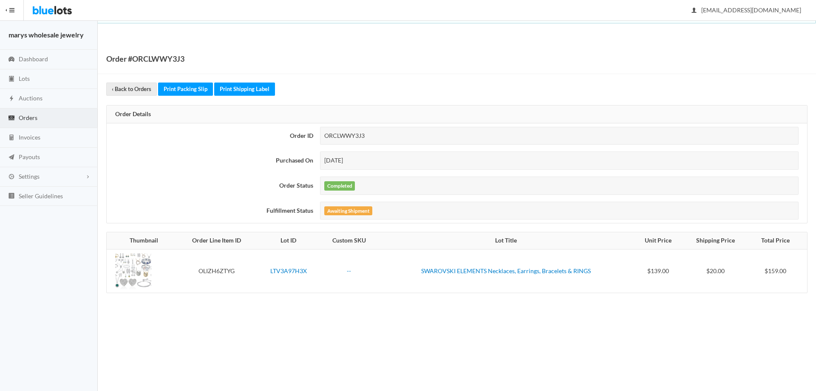  What do you see at coordinates (340, 186) in the screenshot?
I see `label: Completed` at bounding box center [340, 186].